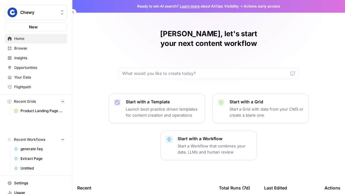 The width and height of the screenshot is (345, 194). What do you see at coordinates (39, 183) in the screenshot?
I see `span: Settings` at bounding box center [39, 183].